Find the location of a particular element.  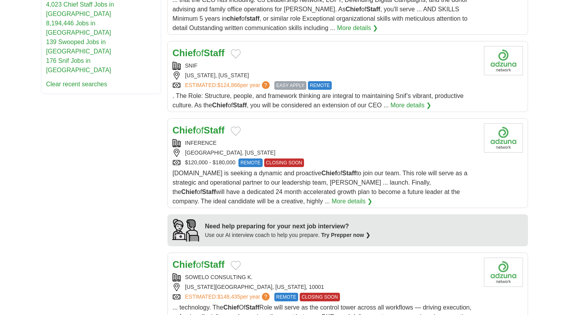

span: $124,866 is located at coordinates (229, 85).